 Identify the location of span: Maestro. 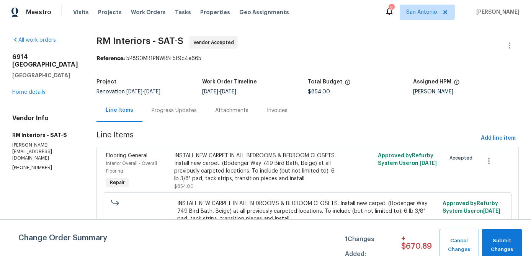
(39, 12).